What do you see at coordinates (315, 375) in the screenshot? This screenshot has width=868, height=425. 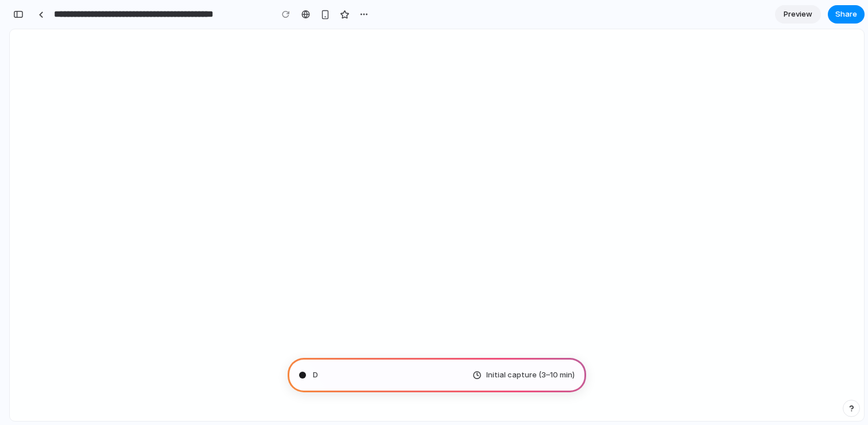 I see `span: D` at bounding box center [315, 375].